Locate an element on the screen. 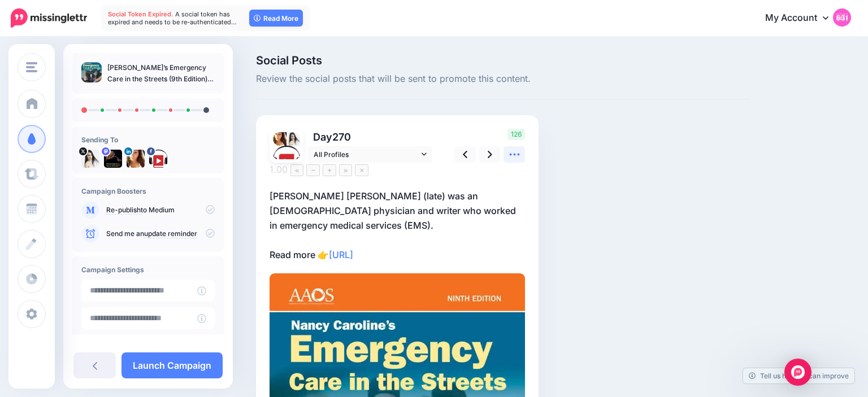  a: My Account is located at coordinates (802, 18).